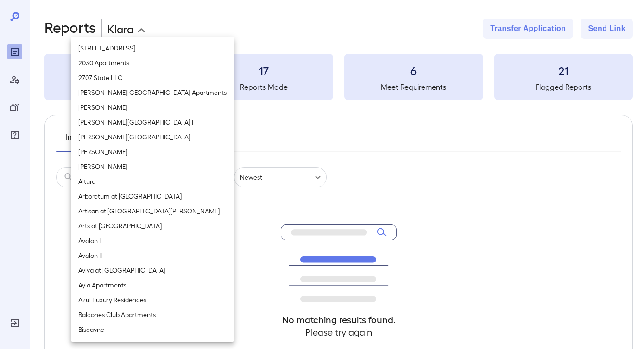  What do you see at coordinates (152, 300) in the screenshot?
I see `li: Azul Luxury Residences` at bounding box center [152, 300].